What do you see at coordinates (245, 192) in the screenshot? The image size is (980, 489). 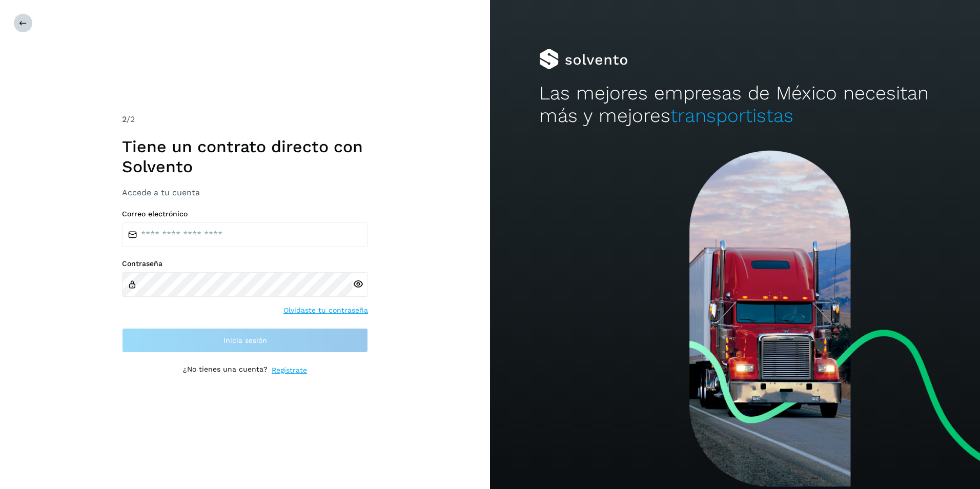 I see `h3: Accede a tu cuenta` at bounding box center [245, 192].